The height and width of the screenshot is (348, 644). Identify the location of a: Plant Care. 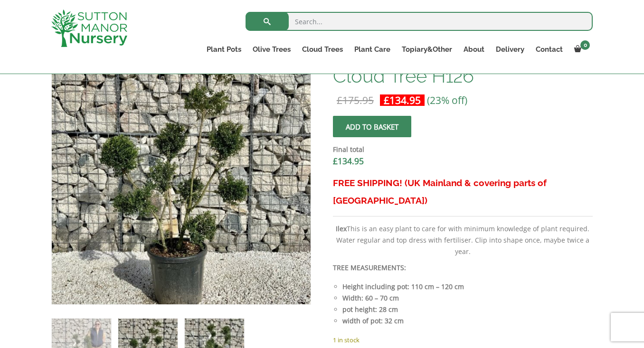
(372, 49).